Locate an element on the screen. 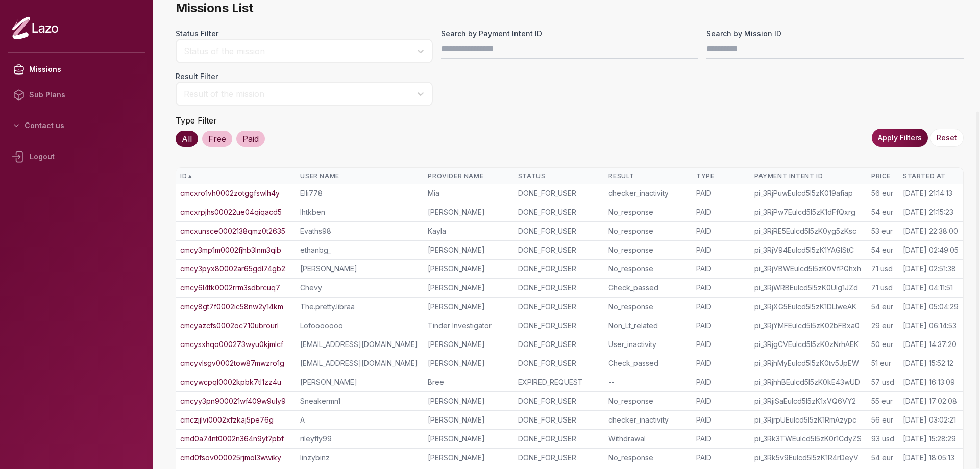 The image size is (980, 469). label: Status Filter is located at coordinates (305, 34).